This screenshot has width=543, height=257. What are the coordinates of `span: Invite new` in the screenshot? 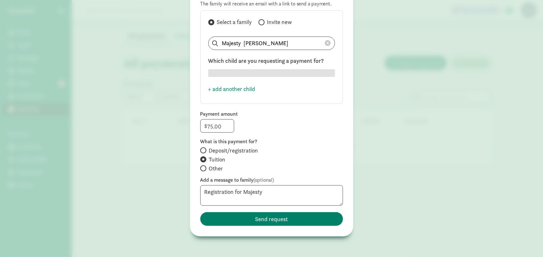 It's located at (280, 22).